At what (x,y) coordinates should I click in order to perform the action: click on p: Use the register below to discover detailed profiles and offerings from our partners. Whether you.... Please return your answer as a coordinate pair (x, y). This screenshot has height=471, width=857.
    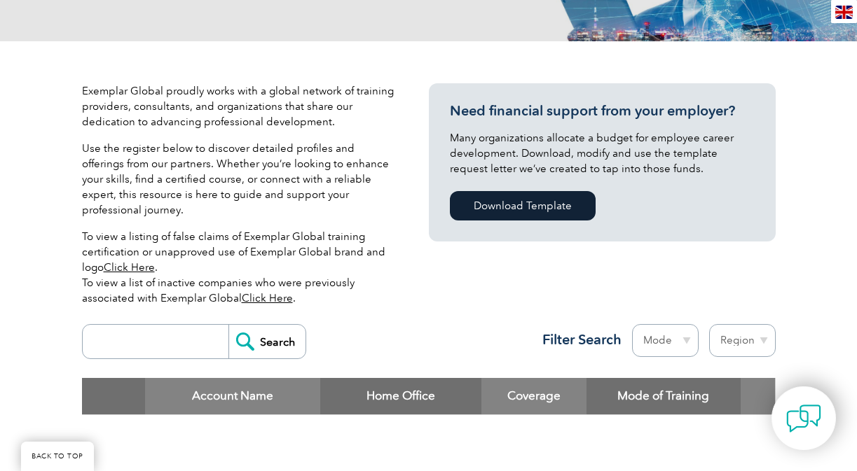
    Looking at the image, I should click on (238, 179).